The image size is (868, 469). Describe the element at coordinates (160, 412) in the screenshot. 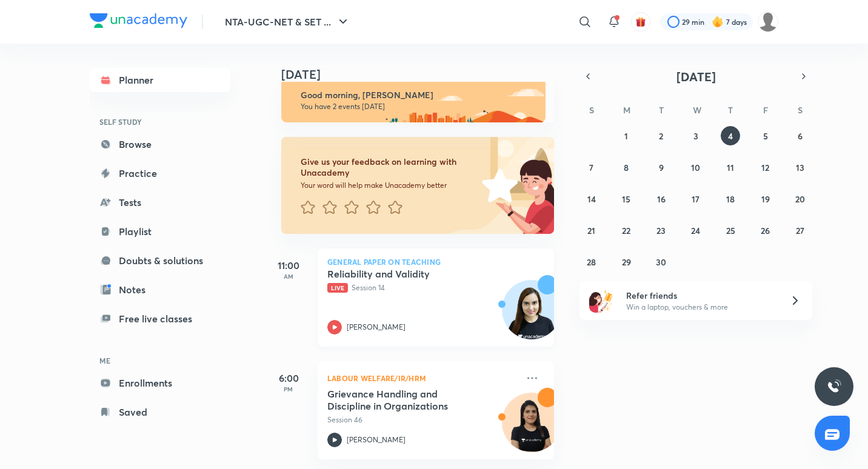

I see `a: Saved` at that location.